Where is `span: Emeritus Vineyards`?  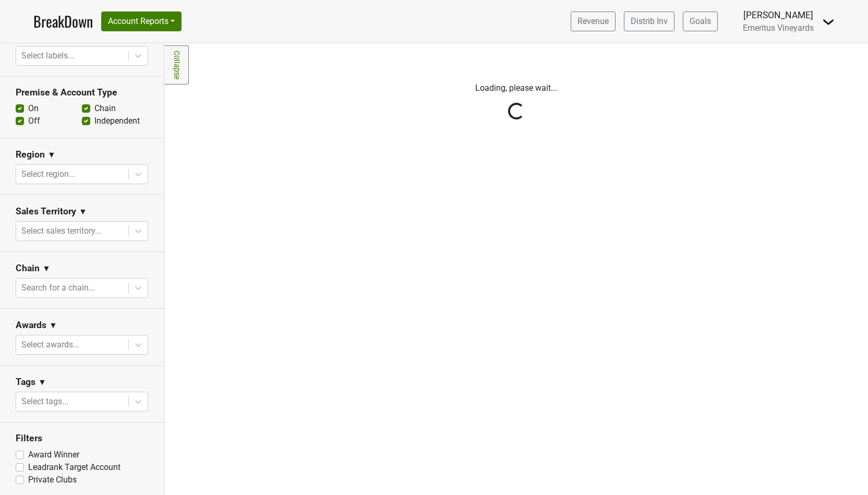
span: Emeritus Vineyards is located at coordinates (778, 28).